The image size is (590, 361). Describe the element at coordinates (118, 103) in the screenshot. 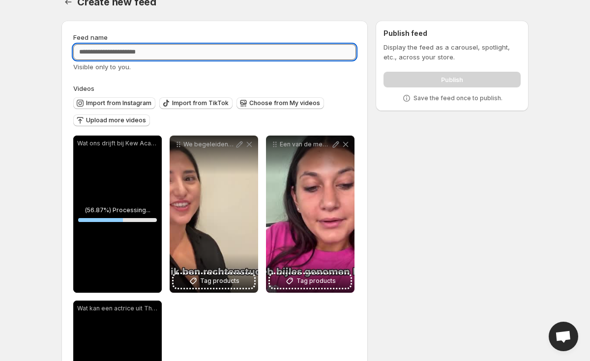

I see `span: Import from Instagram` at that location.